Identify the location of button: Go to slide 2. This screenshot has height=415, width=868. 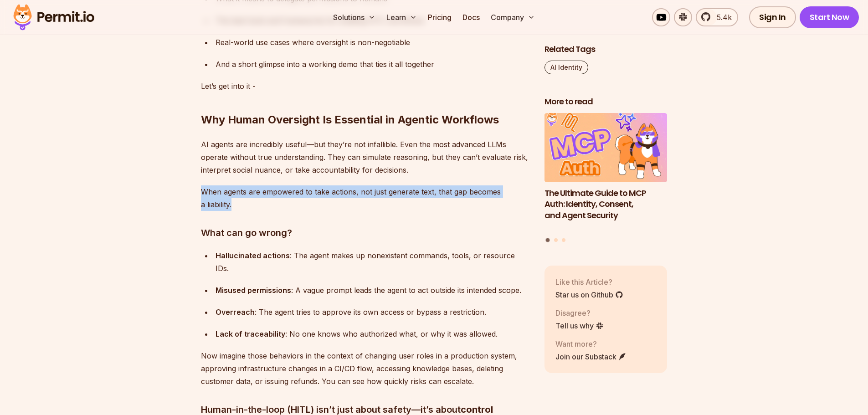
(556, 240).